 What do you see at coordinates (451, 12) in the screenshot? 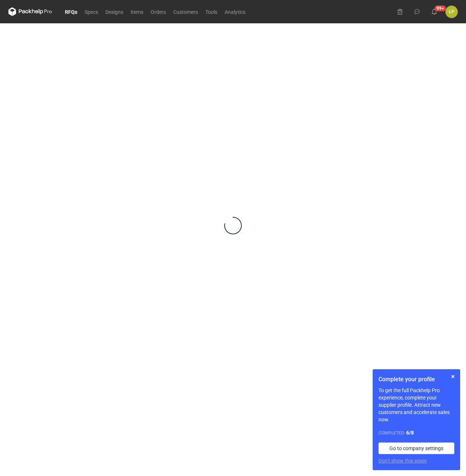
I see `button: ŁP` at bounding box center [451, 12].